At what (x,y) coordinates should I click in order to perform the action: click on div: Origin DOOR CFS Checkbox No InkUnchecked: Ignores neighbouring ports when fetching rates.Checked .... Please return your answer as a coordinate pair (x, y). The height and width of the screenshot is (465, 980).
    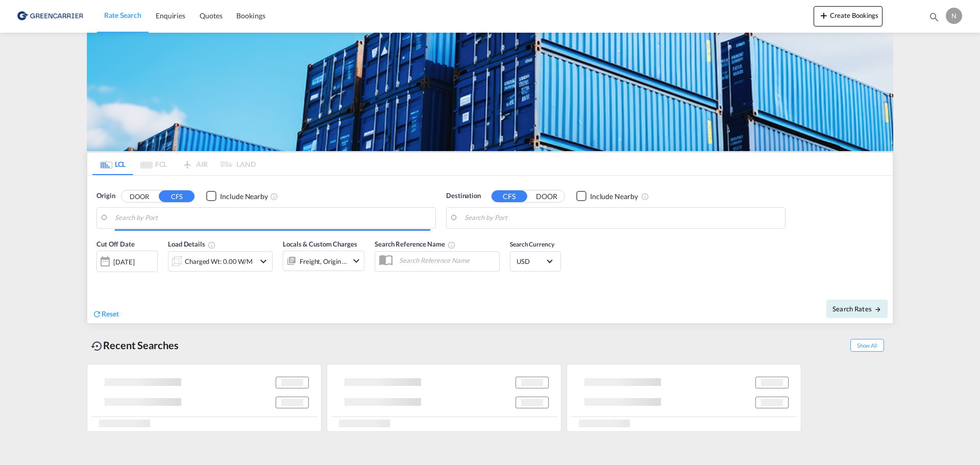
    Looking at the image, I should click on (490, 249).